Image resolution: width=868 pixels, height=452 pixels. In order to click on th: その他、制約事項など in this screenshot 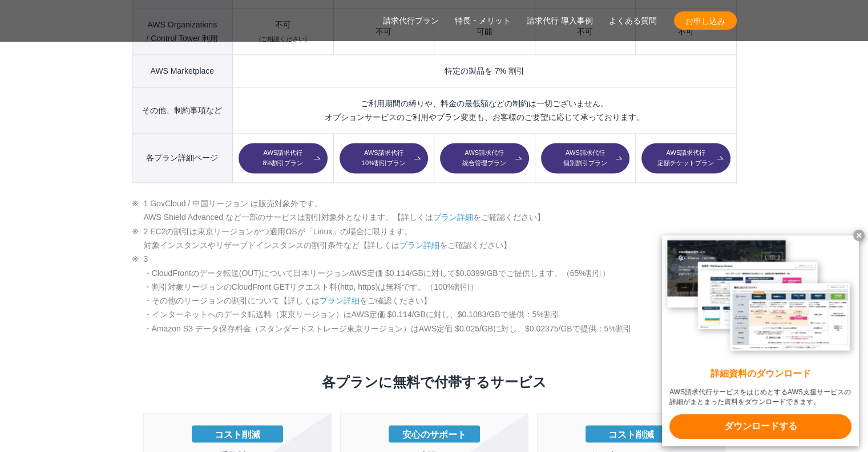, I will do `click(182, 110)`.